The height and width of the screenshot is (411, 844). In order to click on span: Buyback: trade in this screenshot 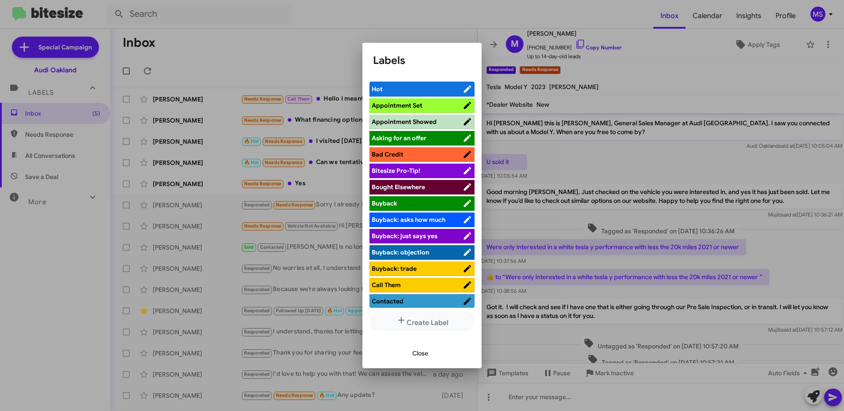, I will do `click(394, 269)`.